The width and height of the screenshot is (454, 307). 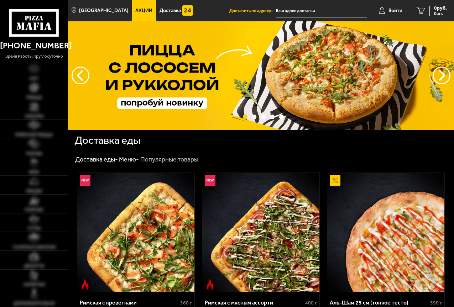 What do you see at coordinates (335, 181) in the screenshot?
I see `img: Акционный` at bounding box center [335, 181].